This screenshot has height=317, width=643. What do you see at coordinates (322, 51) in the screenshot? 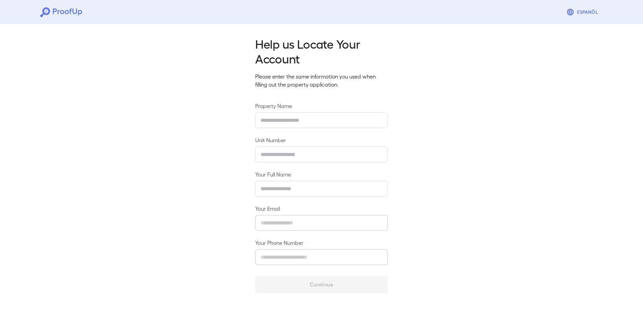
I see `h2: Help us Locate Your Account` at bounding box center [322, 51].